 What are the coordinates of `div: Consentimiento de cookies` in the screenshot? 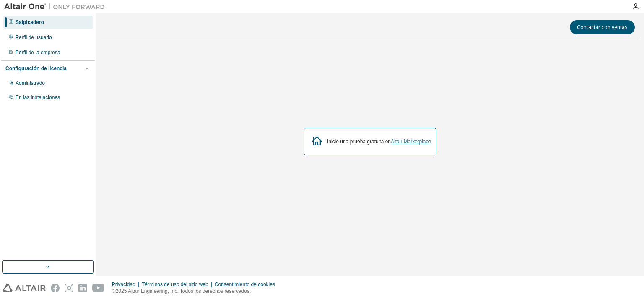 It's located at (248, 284).